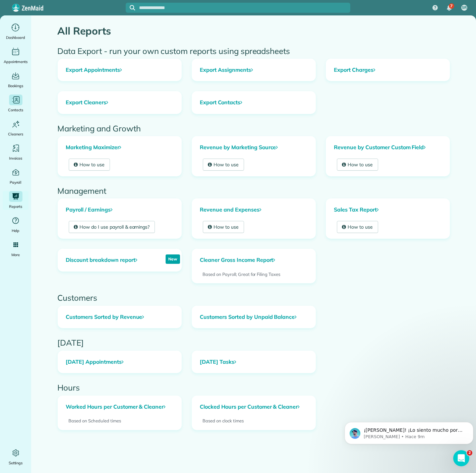  What do you see at coordinates (16, 128) in the screenshot?
I see `a: Cleaners` at bounding box center [16, 128].